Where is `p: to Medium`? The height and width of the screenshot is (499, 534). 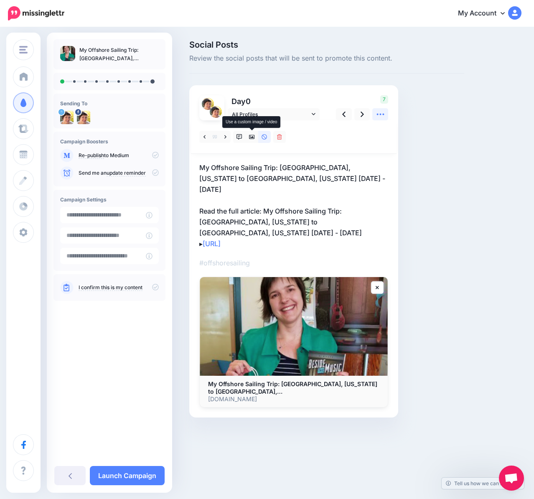 p: to Medium is located at coordinates (119, 155).